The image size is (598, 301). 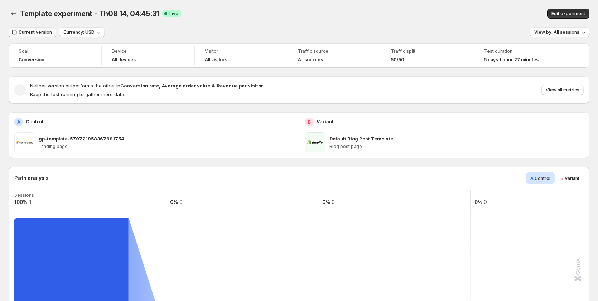 What do you see at coordinates (216, 60) in the screenshot?
I see `h4: All visitors` at bounding box center [216, 60].